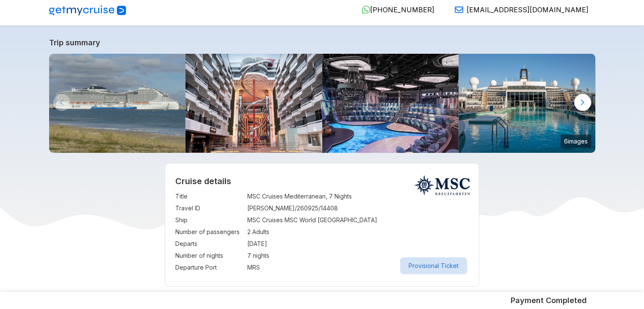  What do you see at coordinates (209, 208) in the screenshot?
I see `td: Travel ID` at bounding box center [209, 208].